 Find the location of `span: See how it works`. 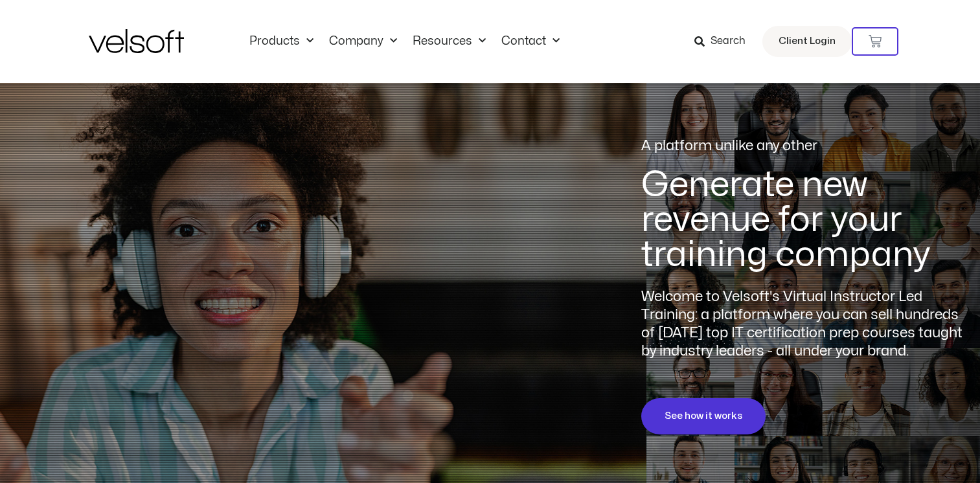

span: See how it works is located at coordinates (703, 416).